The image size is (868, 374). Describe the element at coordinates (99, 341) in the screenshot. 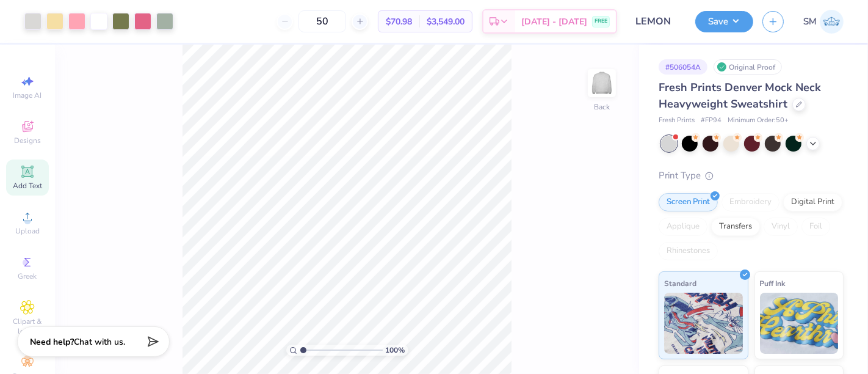

I see `span: Chat with us.` at that location.